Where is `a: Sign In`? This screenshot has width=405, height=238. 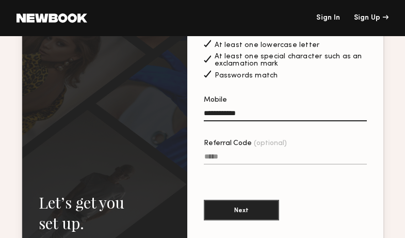 a: Sign In is located at coordinates (328, 18).